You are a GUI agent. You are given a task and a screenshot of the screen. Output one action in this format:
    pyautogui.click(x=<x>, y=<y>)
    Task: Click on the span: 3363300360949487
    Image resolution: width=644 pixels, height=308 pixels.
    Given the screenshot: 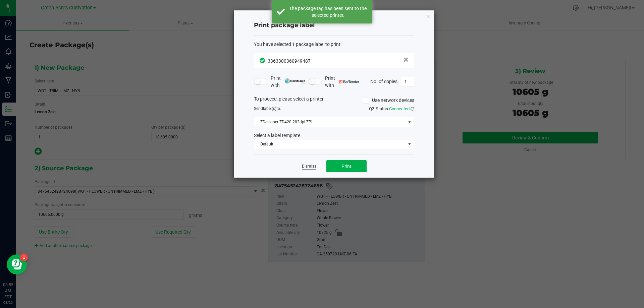 What is the action you would take?
    pyautogui.click(x=289, y=61)
    